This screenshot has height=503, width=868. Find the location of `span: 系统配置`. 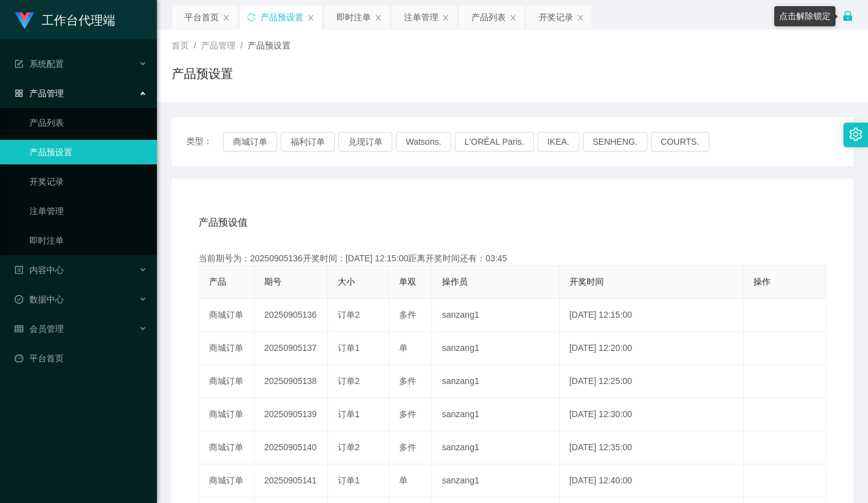

span: 系统配置 is located at coordinates (39, 64).